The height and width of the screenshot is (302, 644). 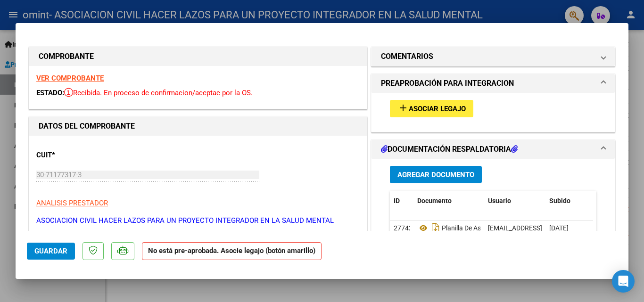 I want to click on button: Agregar Documento, so click(x=435, y=174).